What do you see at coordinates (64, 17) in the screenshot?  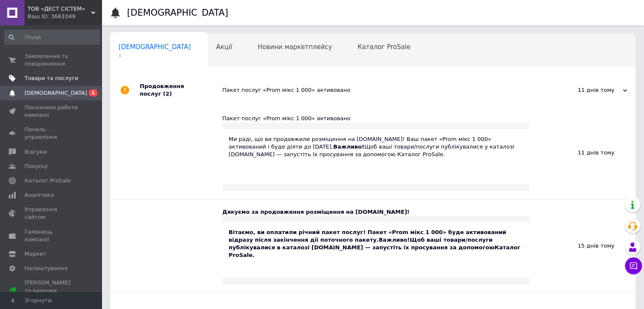 I see `div: Ваш ID: 3661049` at bounding box center [64, 17].